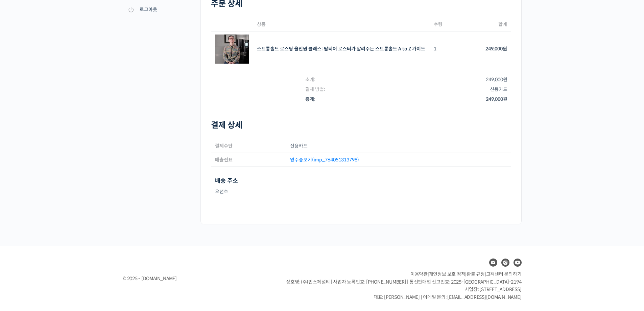 Image resolution: width=644 pixels, height=311 pixels. Describe the element at coordinates (341, 25) in the screenshot. I see `th: 상품` at that location.